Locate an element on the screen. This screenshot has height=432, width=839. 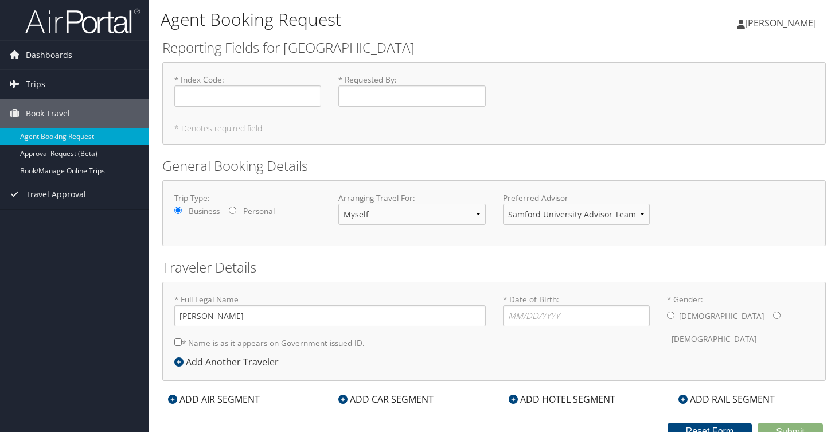
h2: General Booking Details is located at coordinates (494, 166).